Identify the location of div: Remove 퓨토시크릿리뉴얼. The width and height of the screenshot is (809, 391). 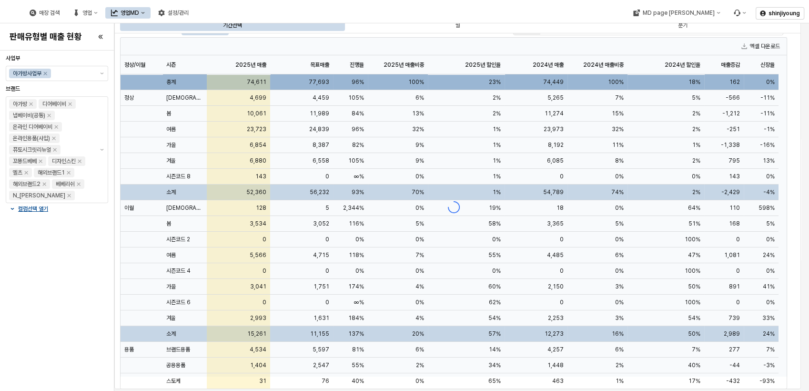
(55, 150).